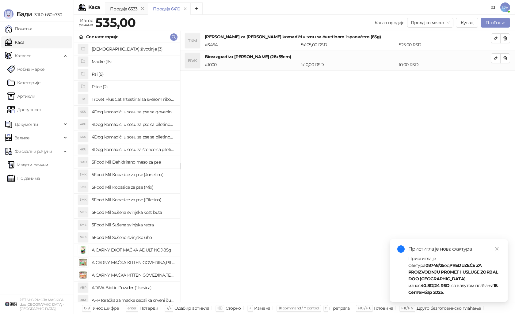 This screenshot has width=515, height=314. Describe the element at coordinates (454, 249) in the screenshot. I see `div: Пристигла је нова фактура` at that location.